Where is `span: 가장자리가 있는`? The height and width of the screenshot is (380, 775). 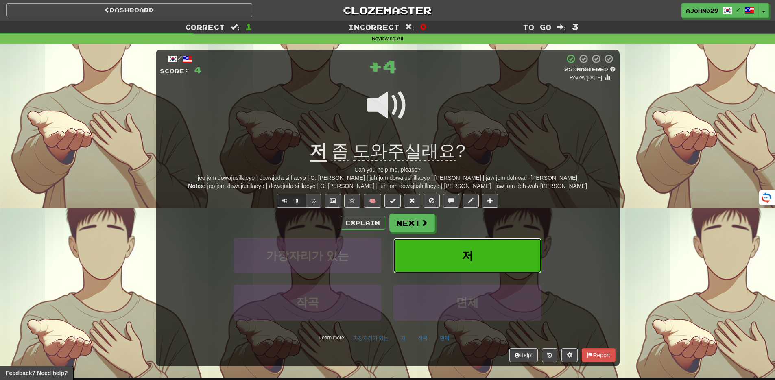
span: 가장자리가 있는 is located at coordinates (308, 256).